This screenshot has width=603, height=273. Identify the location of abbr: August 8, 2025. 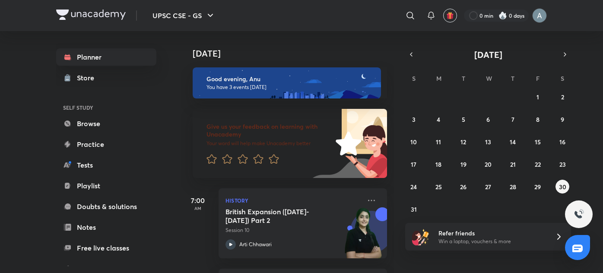
(537, 119).